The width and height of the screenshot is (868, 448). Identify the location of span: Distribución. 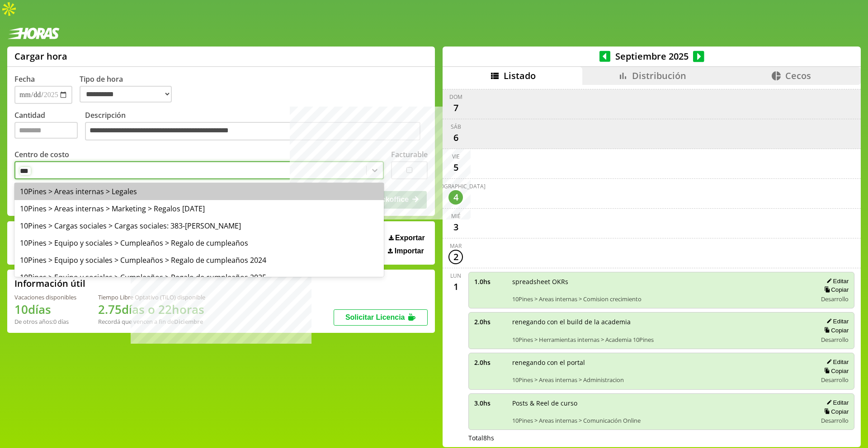
(659, 75).